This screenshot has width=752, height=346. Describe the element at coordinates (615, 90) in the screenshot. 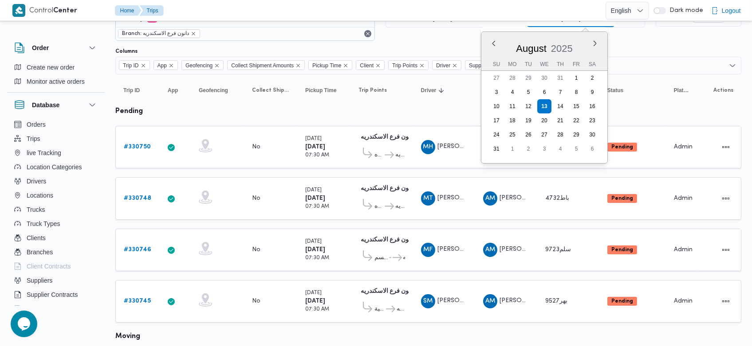

I see `span: Status` at that location.